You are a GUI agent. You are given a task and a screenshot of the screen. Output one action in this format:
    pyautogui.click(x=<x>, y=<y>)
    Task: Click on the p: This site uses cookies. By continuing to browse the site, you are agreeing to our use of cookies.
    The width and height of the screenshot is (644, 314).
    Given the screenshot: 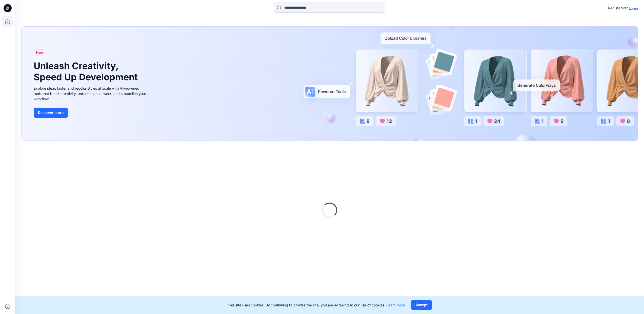 What is the action you would take?
    pyautogui.click(x=316, y=305)
    